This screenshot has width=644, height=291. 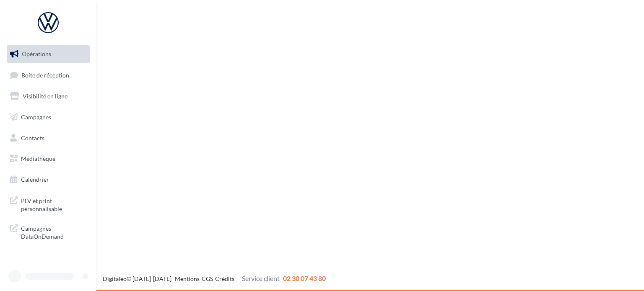 I want to click on span: Campagnes DataOnDemand, so click(x=54, y=232).